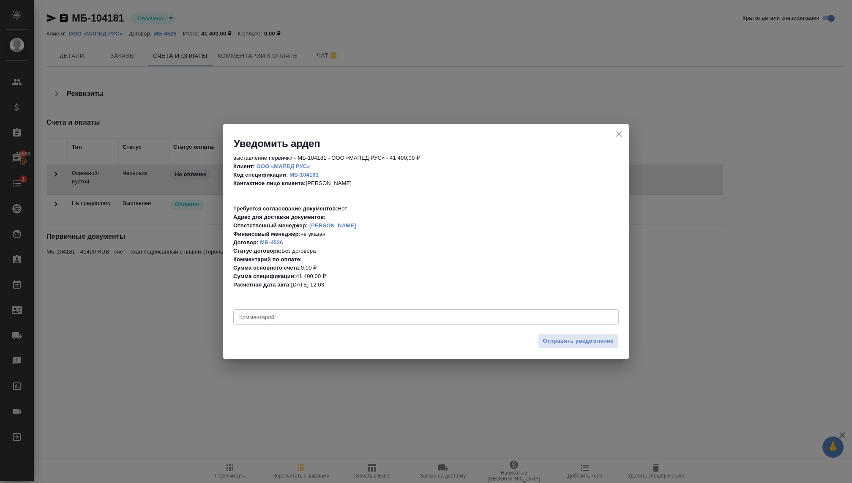 This screenshot has width=852, height=483. What do you see at coordinates (283, 166) in the screenshot?
I see `a: ООО «МАПЕД РУС»` at bounding box center [283, 166].